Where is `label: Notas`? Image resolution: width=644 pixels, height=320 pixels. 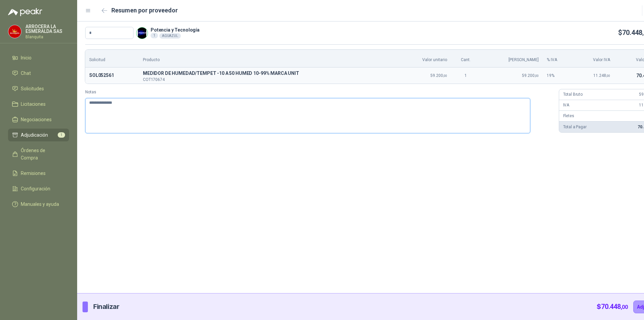 label: Notas is located at coordinates (319, 92).